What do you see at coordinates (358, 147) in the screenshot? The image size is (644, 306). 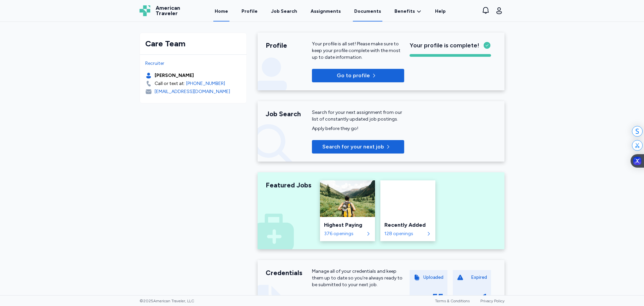 I see `button: Search for your next job` at bounding box center [358, 147].